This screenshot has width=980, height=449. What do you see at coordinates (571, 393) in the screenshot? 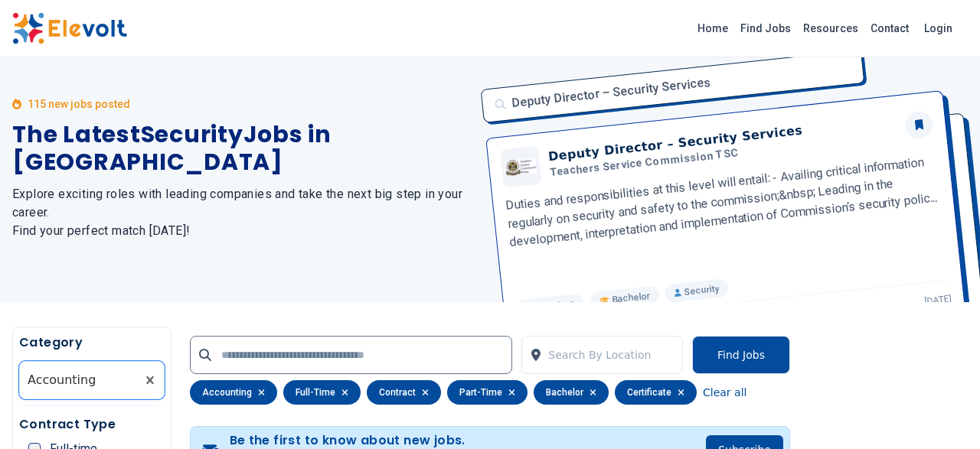
I see `div: bachelor` at bounding box center [571, 393].